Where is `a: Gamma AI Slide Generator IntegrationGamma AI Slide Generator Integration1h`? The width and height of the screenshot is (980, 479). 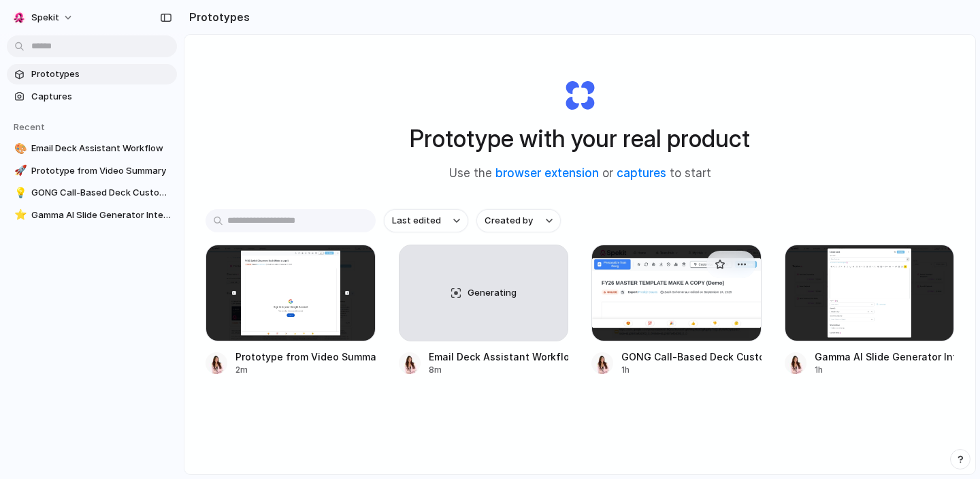
a: Gamma AI Slide Generator IntegrationGamma AI Slide Generator Integration1h is located at coordinates (870, 310).